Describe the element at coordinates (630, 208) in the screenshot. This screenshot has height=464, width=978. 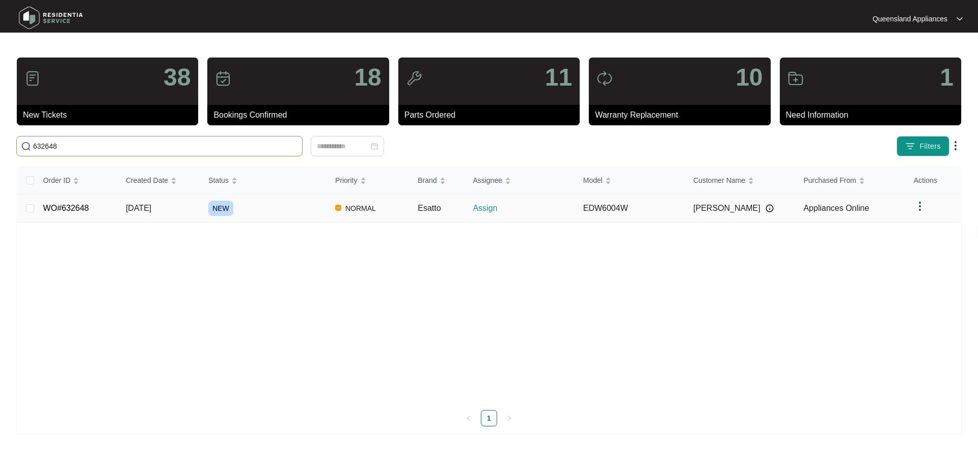
I see `td: EDW6004W` at that location.